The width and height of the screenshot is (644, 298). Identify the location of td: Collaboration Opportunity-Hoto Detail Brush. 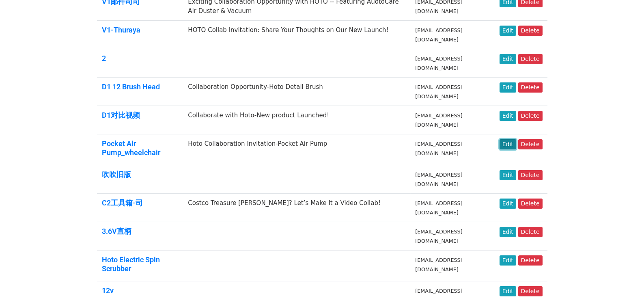
(297, 92).